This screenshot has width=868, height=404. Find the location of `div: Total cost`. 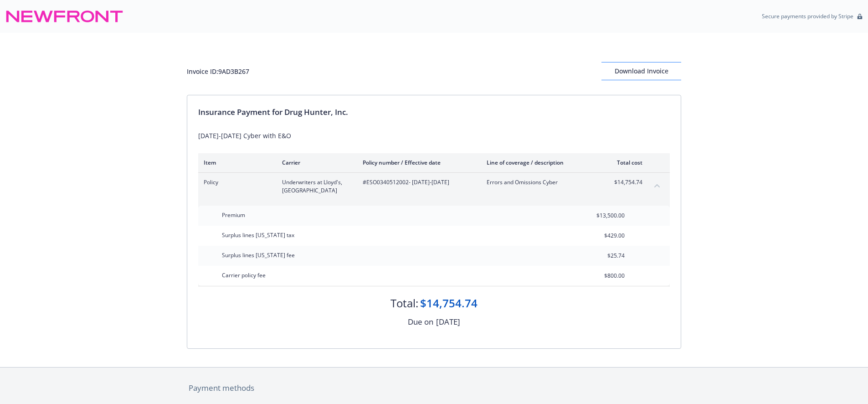

div: Total cost is located at coordinates (625, 162).